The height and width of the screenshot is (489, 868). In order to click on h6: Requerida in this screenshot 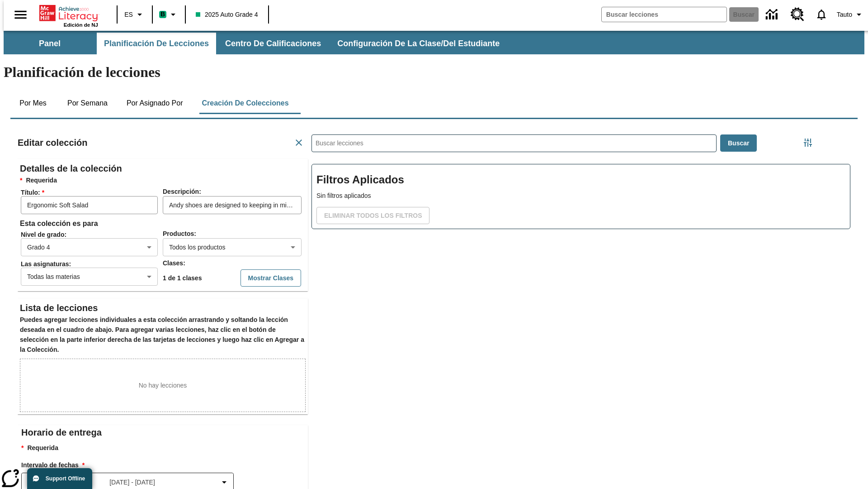, I will do `click(163, 181)`.